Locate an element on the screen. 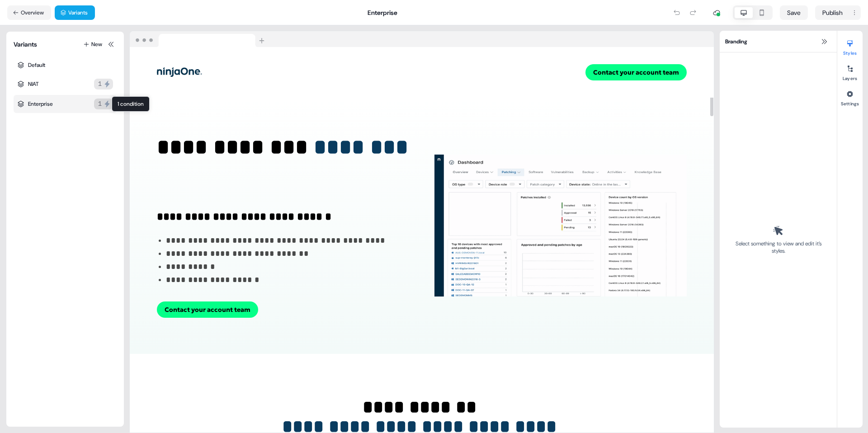 Image resolution: width=868 pixels, height=433 pixels. button: Styles is located at coordinates (850, 46).